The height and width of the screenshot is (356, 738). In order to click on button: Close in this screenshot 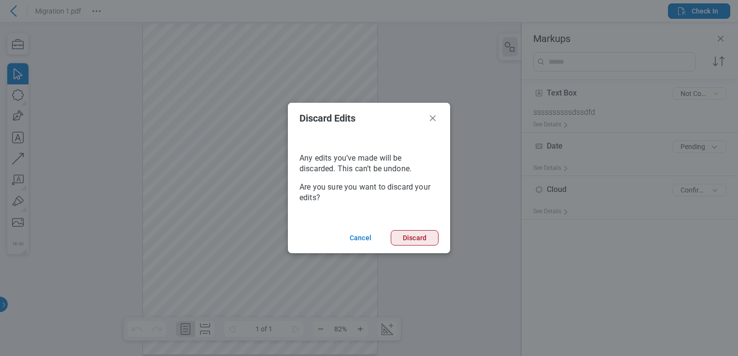, I will do `click(433, 118)`.